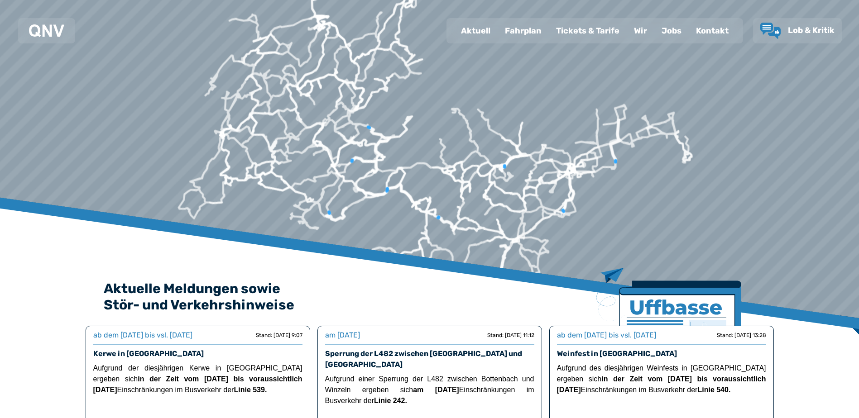 Image resolution: width=859 pixels, height=418 pixels. What do you see at coordinates (47, 31) in the screenshot?
I see `img: QNV Logo` at bounding box center [47, 31].